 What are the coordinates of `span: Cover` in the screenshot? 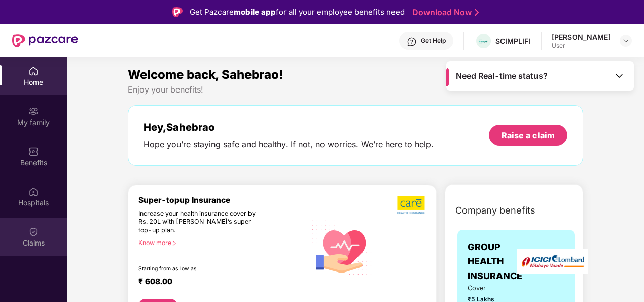 It's located at (485, 288).